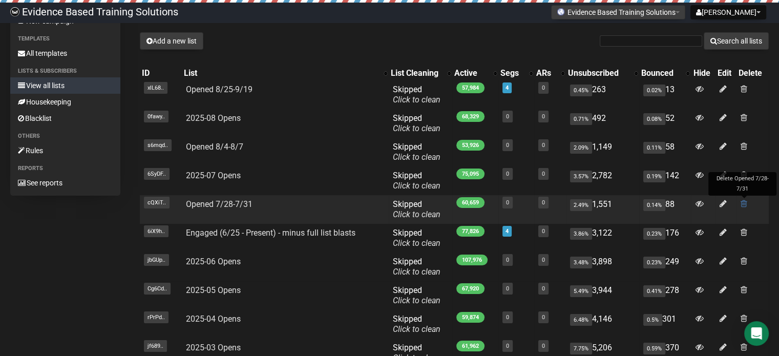  What do you see at coordinates (598, 73) in the screenshot?
I see `div: Unsubscribed` at bounding box center [598, 73].